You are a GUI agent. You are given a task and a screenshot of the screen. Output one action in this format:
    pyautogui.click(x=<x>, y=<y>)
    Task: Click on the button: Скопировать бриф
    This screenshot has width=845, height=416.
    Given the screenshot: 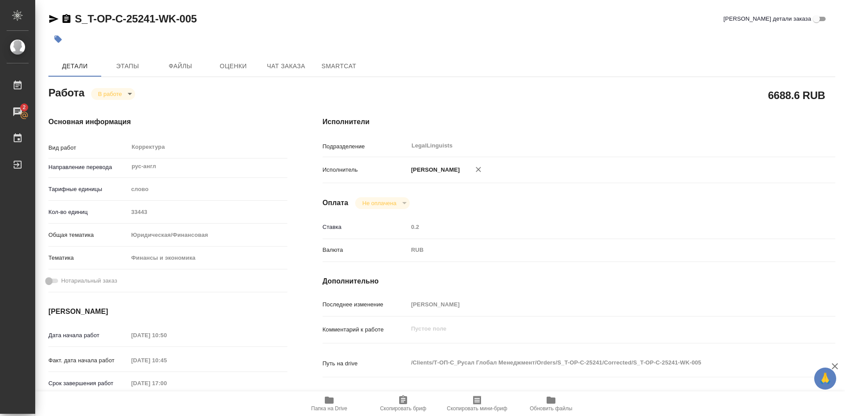 What is the action you would take?
    pyautogui.click(x=403, y=404)
    